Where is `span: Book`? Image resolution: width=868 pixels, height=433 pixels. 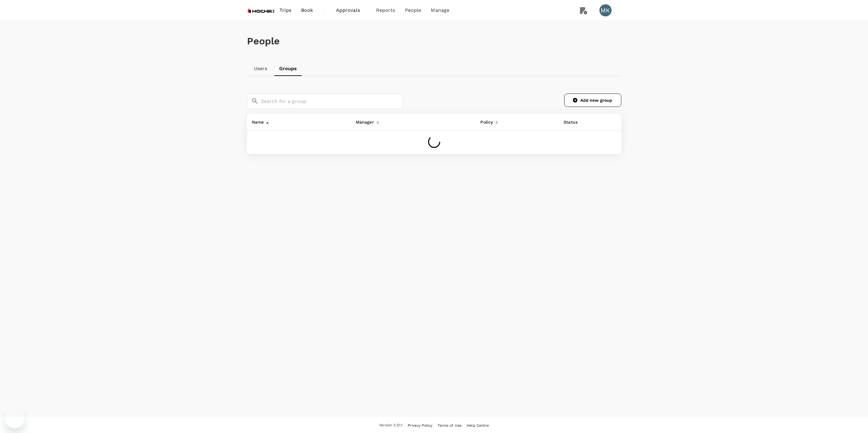 span: Book is located at coordinates (307, 11).